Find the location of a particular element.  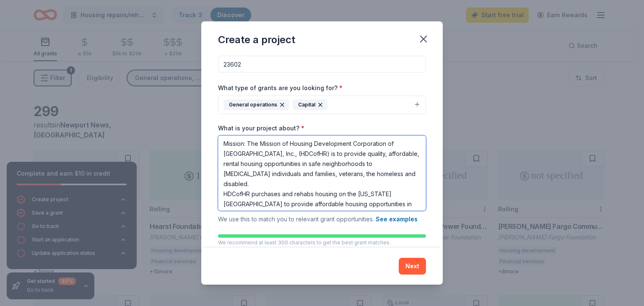

label: What is your project about? is located at coordinates (261, 128).